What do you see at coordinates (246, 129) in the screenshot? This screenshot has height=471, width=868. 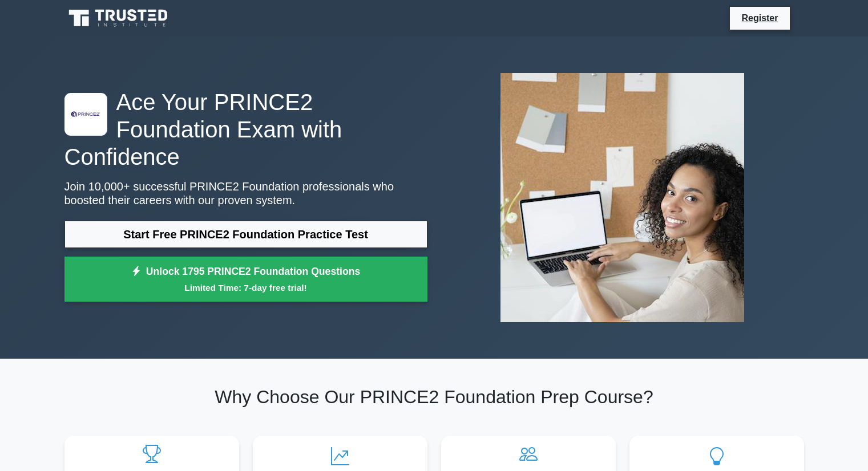 I see `h1: Ace Your PRINCE2 Foundation Exam with Confidence` at bounding box center [246, 129].